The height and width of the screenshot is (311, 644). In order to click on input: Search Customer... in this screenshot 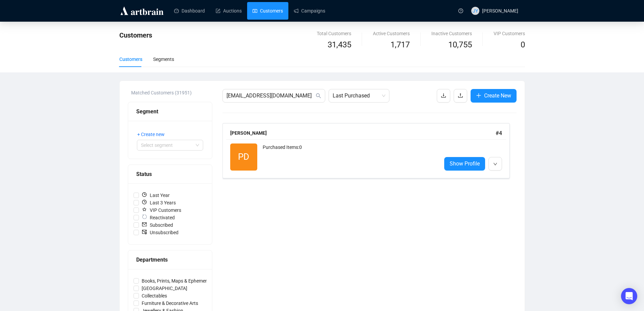, I will do `click(270, 96)`.